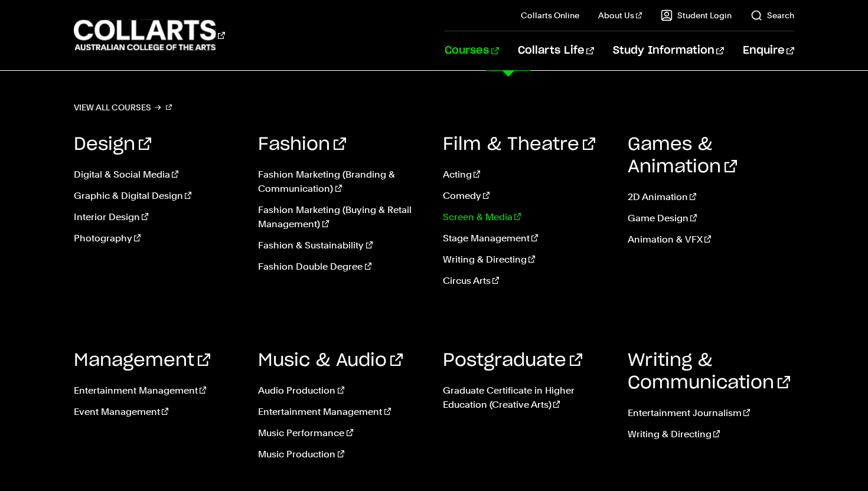  What do you see at coordinates (519, 145) in the screenshot?
I see `a: Film & Theatre` at bounding box center [519, 145].